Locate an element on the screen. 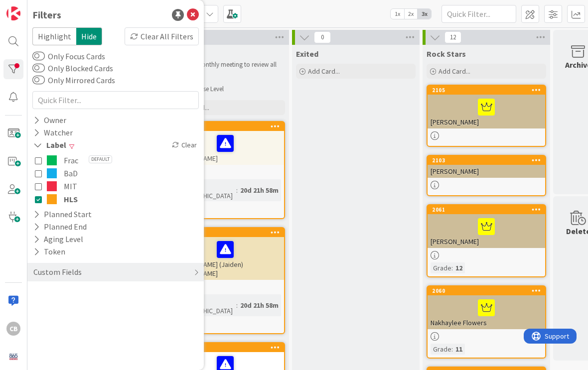 The height and width of the screenshot is (370, 588). button: BaD is located at coordinates (116, 173).